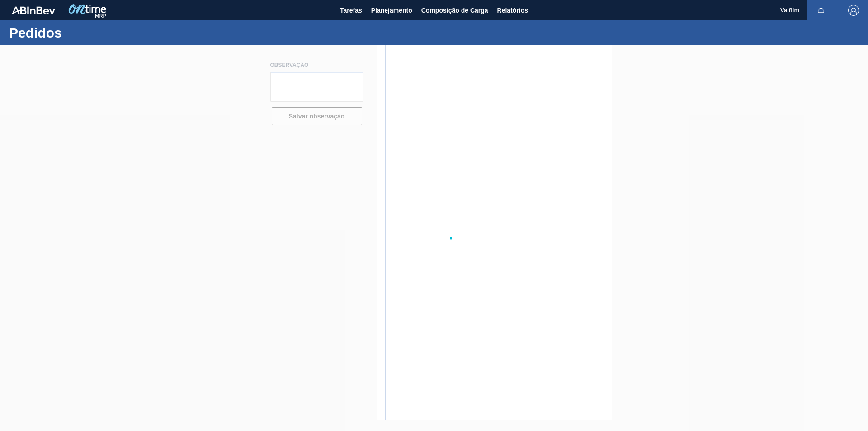 The image size is (868, 431). Describe the element at coordinates (89, 33) in the screenshot. I see `h1: Pedidos` at that location.